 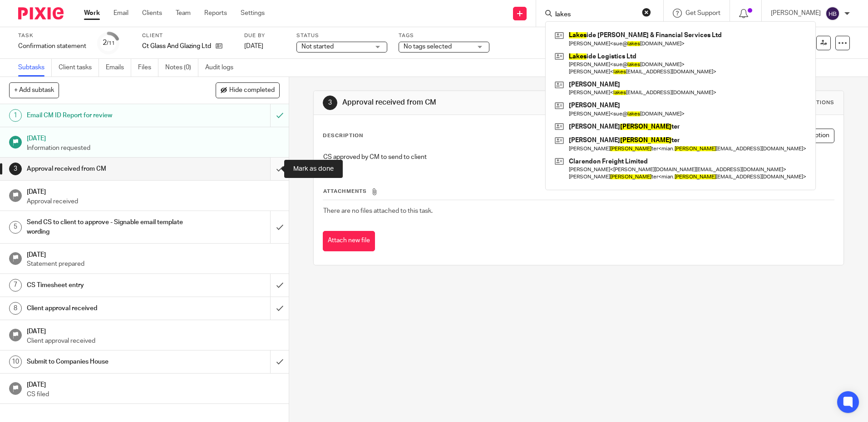 What do you see at coordinates (105, 227) in the screenshot?
I see `h1: Send CS to client to approve - Signable email template wording` at bounding box center [105, 227].